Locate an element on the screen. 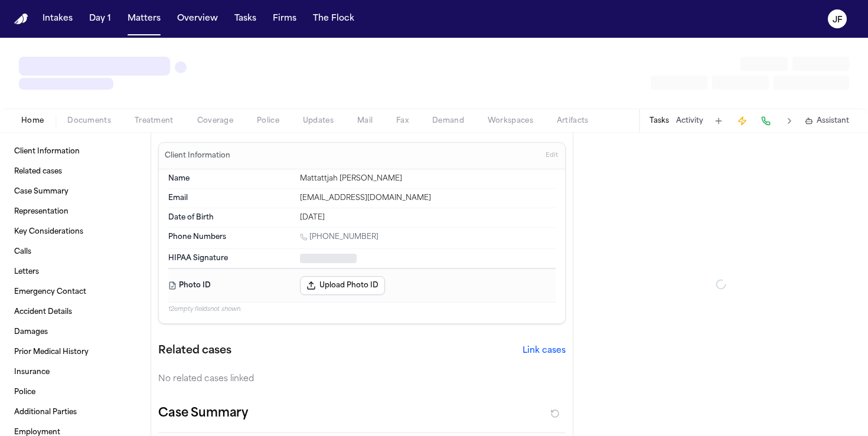 Image resolution: width=868 pixels, height=436 pixels. button: Upload Photo ID is located at coordinates (343, 286).